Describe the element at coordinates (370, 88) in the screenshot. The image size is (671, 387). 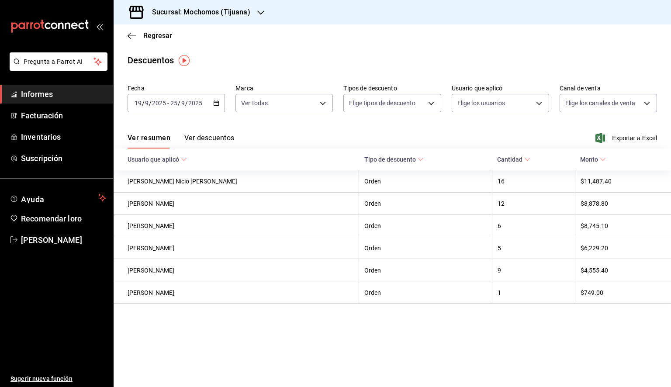
I see `font: Tipos de descuento` at that location.